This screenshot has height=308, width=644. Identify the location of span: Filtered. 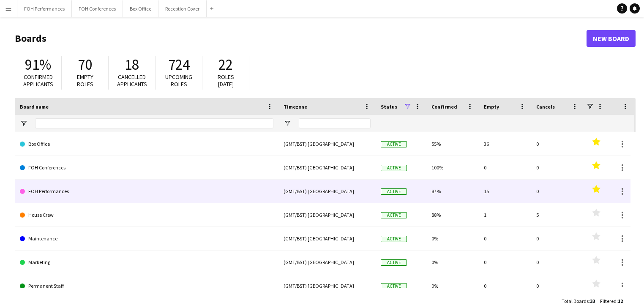
(608, 300).